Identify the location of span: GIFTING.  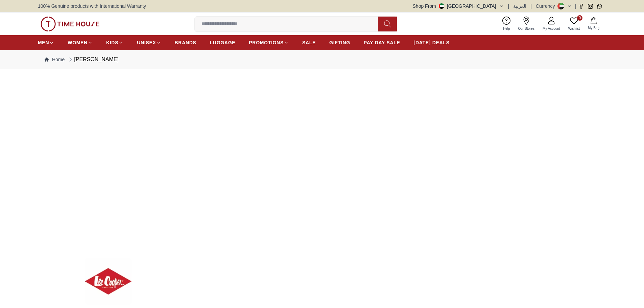
(340, 43).